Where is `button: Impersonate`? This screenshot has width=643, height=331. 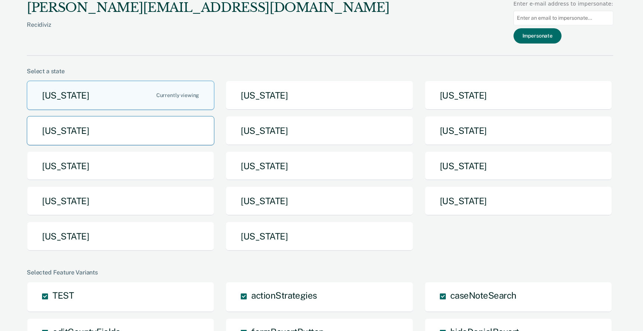
button: Impersonate is located at coordinates (538, 36).